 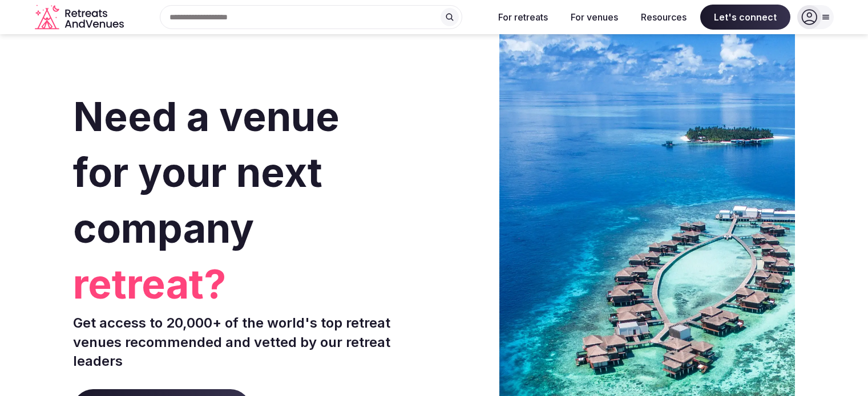 I want to click on button: Resources, so click(x=664, y=17).